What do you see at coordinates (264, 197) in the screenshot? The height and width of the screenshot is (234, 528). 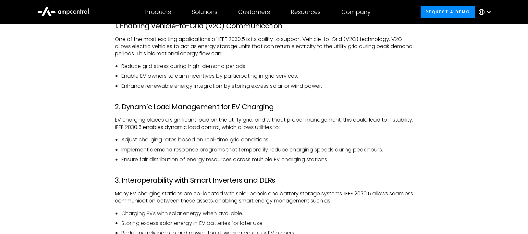 I see `p: Many EV charging stations are co-located with solar panels and battery storage systems. IEEE 2030...` at bounding box center [264, 197].